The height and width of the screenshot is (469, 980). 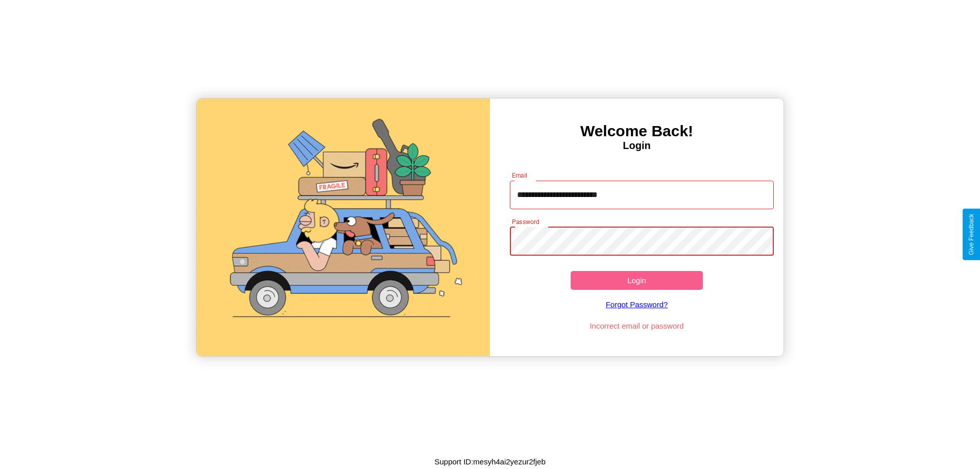 I want to click on h4: Login, so click(x=636, y=145).